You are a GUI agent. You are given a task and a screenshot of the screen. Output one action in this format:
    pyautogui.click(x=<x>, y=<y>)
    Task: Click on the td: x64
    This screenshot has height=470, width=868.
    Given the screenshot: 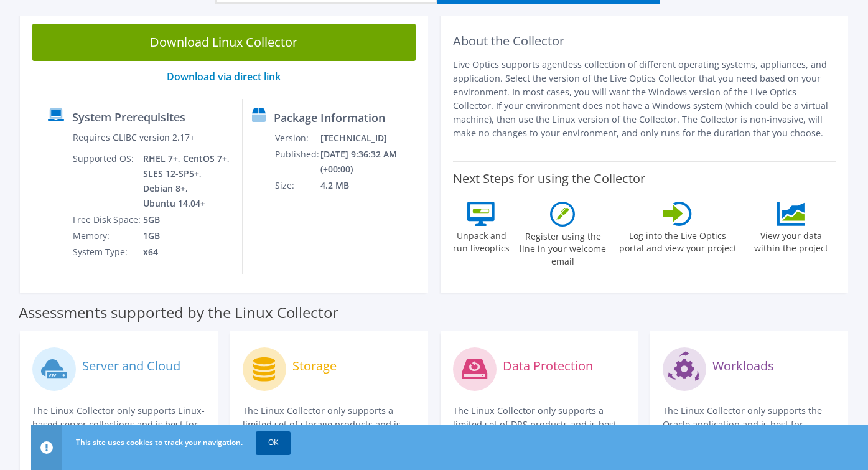 What is the action you would take?
    pyautogui.click(x=187, y=252)
    